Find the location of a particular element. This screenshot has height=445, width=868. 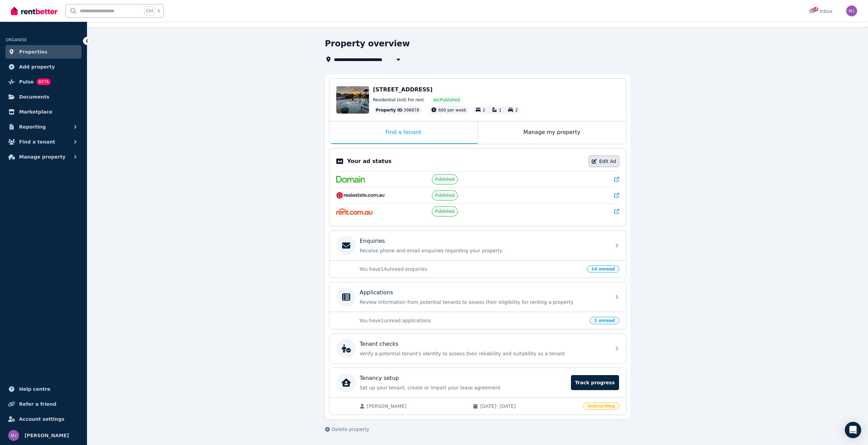

a: ApplicationsReview information from potential tenants to assess their eligibility for renting a p... is located at coordinates (478, 297).